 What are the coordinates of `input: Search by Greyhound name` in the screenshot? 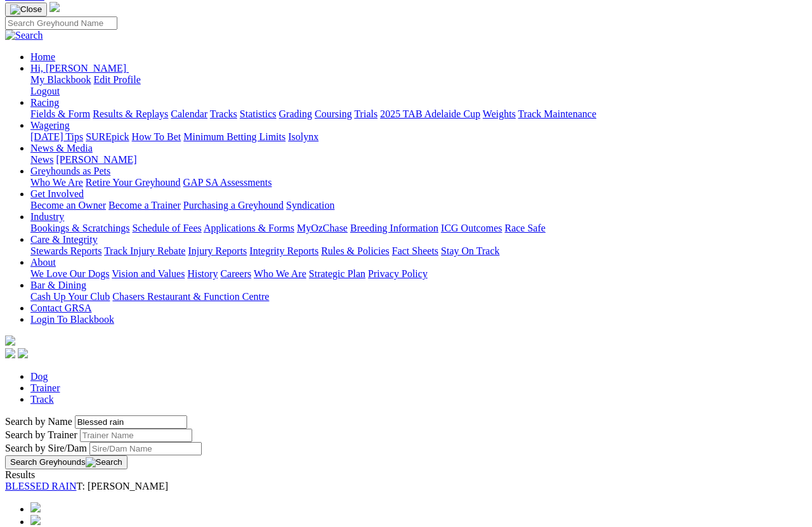 It's located at (130, 422).